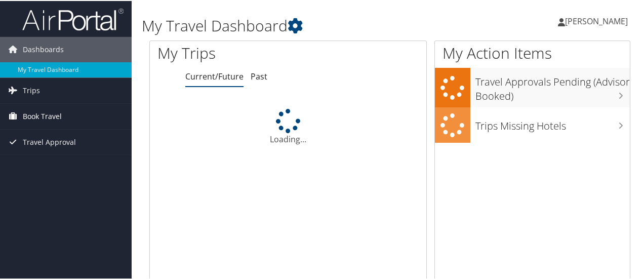 The height and width of the screenshot is (279, 644). What do you see at coordinates (214, 75) in the screenshot?
I see `a: Current/Future` at bounding box center [214, 75].